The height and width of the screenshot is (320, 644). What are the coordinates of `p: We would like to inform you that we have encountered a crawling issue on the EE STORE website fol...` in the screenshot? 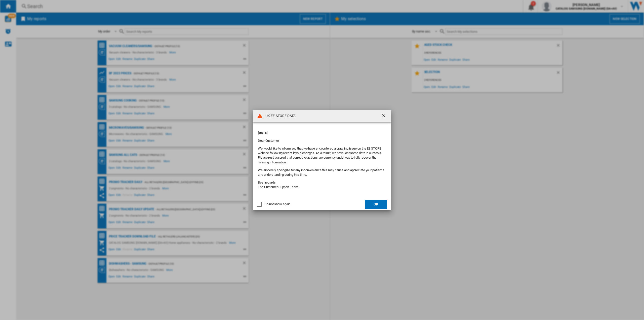 It's located at (322, 155).